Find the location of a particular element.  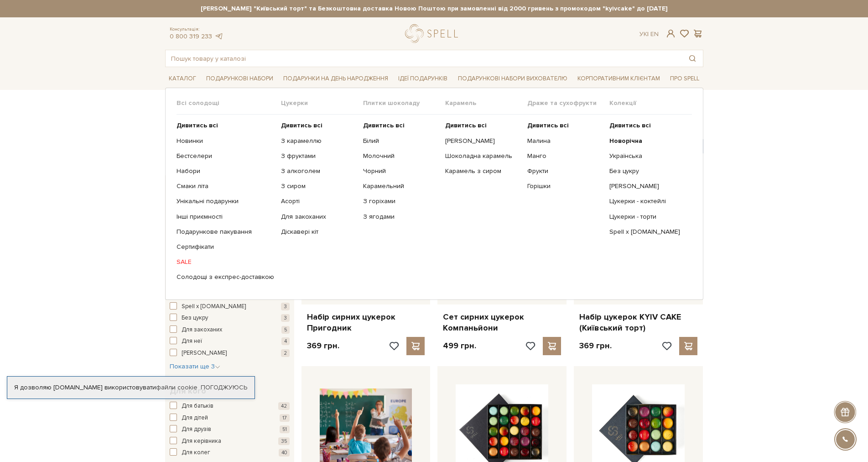

a: Новорічна is located at coordinates (647, 141).